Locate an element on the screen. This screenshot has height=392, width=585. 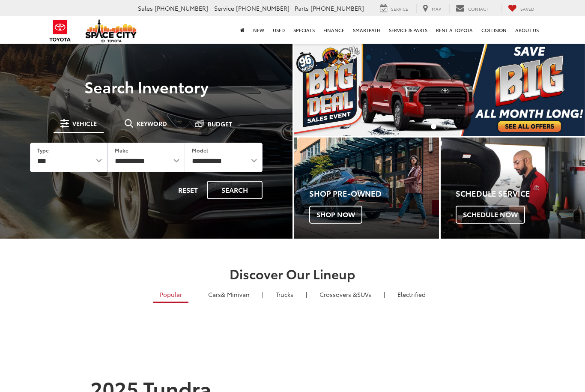
img: Big Deal Sales Event is located at coordinates (439, 89).